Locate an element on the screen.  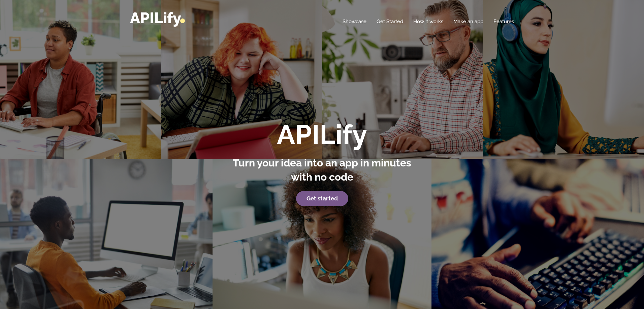
a: How it works is located at coordinates (428, 21).